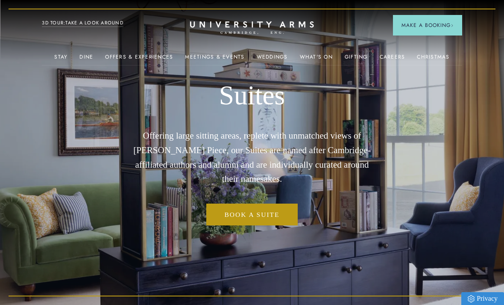 This screenshot has height=305, width=504. I want to click on a: What's On, so click(316, 59).